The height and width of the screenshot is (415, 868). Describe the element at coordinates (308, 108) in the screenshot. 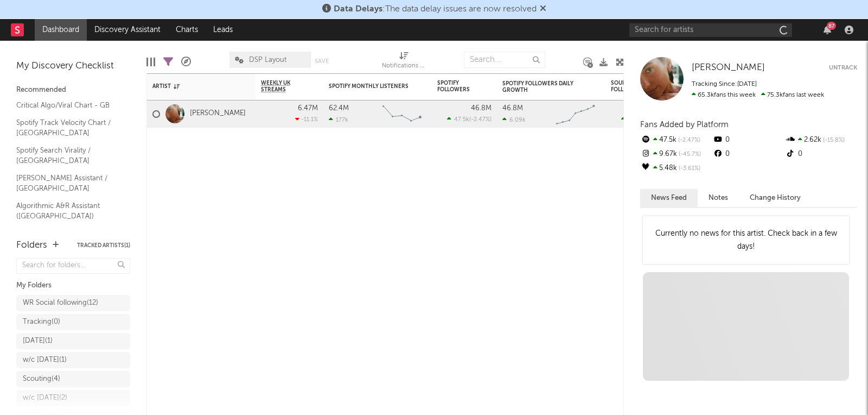

I see `div: 6.47M` at that location.